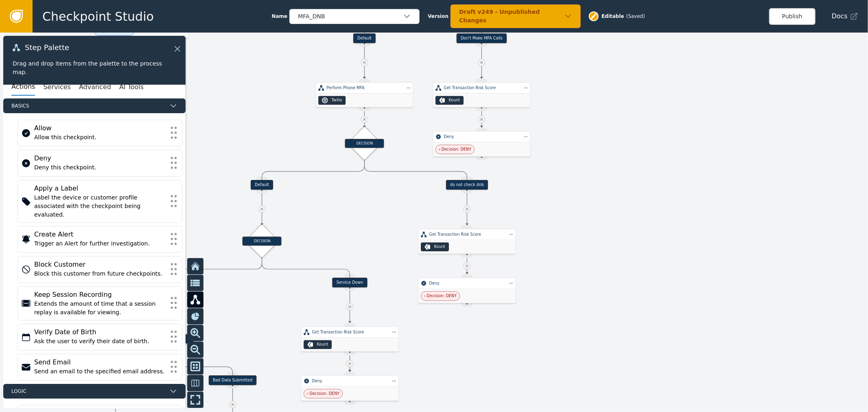 The image size is (868, 412). Describe the element at coordinates (511, 16) in the screenshot. I see `div: Draft v249 - Unpublished Changes` at that location.